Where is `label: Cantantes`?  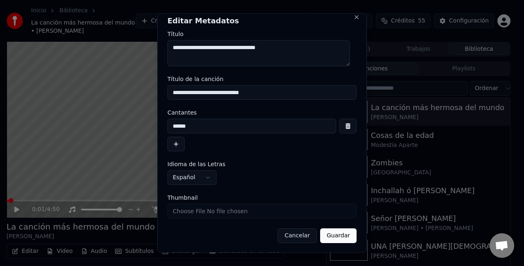
label: Cantantes is located at coordinates (262, 113).